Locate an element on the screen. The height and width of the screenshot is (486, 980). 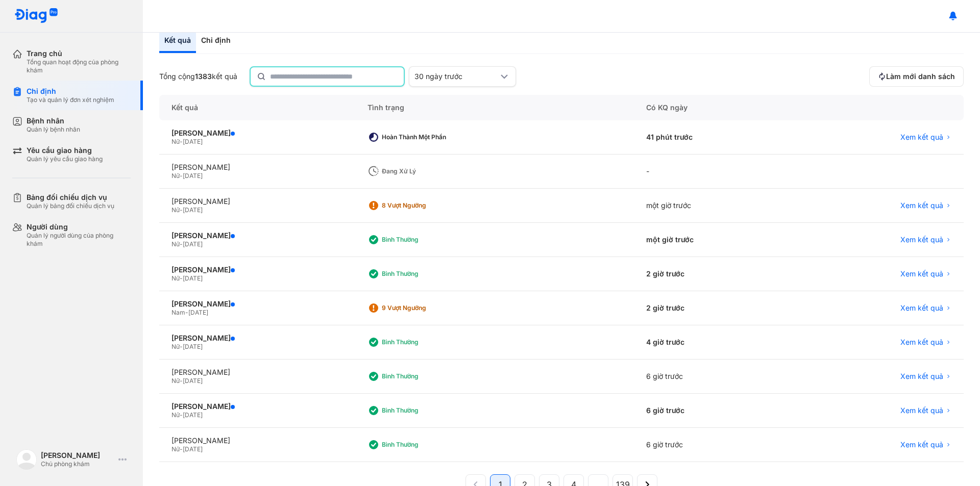
div: 4 giờ trước is located at coordinates (714, 342).